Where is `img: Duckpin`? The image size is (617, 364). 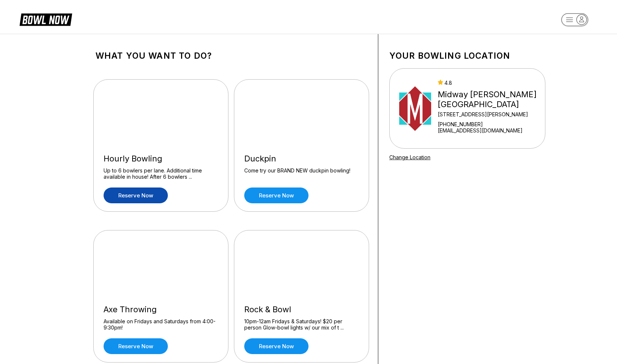
img: Duckpin is located at coordinates (302, 112).